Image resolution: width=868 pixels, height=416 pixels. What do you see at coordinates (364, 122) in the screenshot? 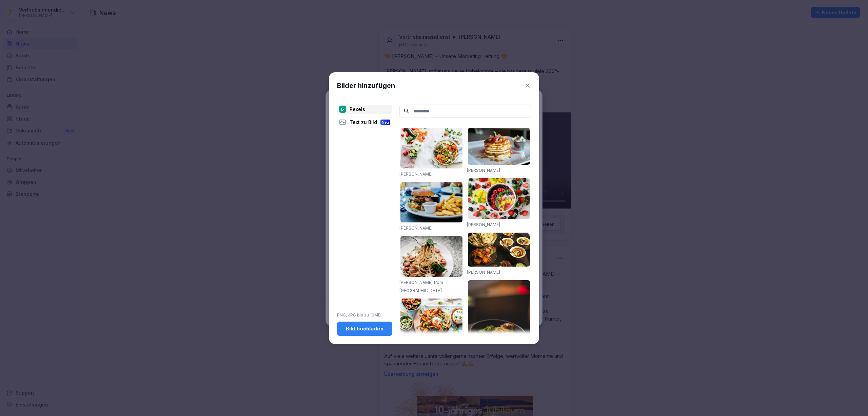
I see `div: Text zu Bild` at bounding box center [364, 122].